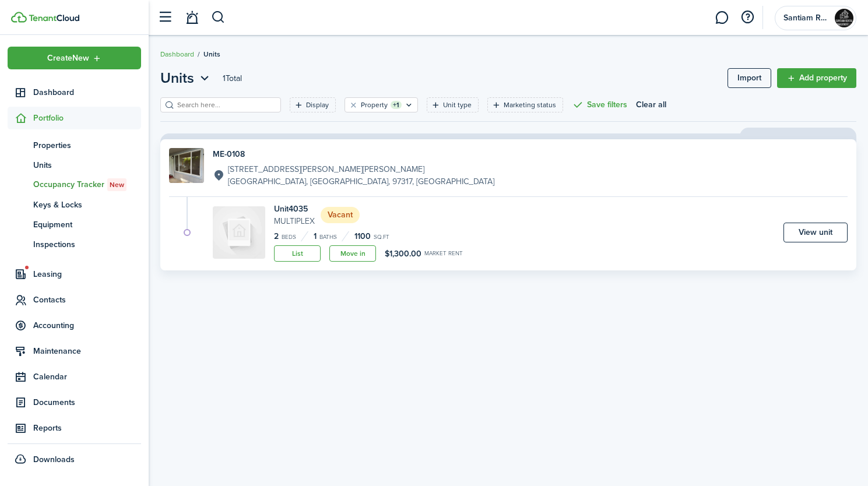 Image resolution: width=868 pixels, height=486 pixels. I want to click on a: Inspections, so click(74, 245).